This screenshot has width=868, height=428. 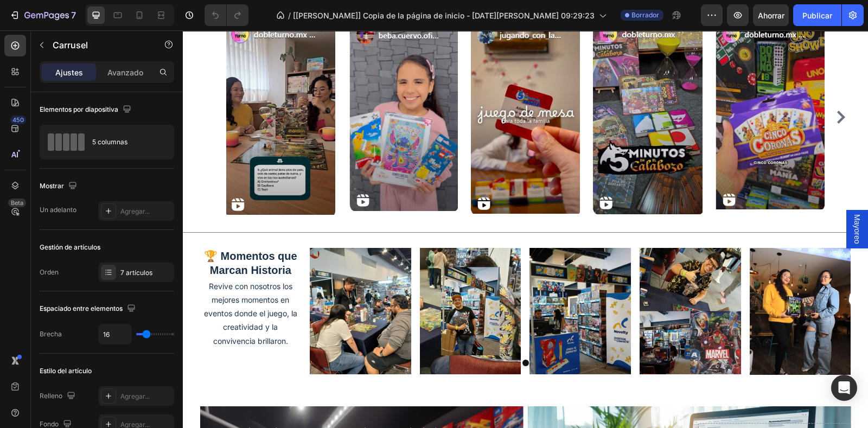 What do you see at coordinates (397, 280) in the screenshot?
I see `img: gempages_565491556488840370-8ce37042-5e10-4666-9cd6-7fc105671f3d.jpg` at bounding box center [397, 280].